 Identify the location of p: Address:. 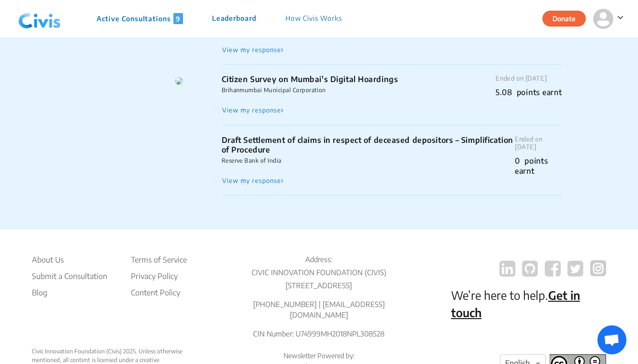
(319, 259).